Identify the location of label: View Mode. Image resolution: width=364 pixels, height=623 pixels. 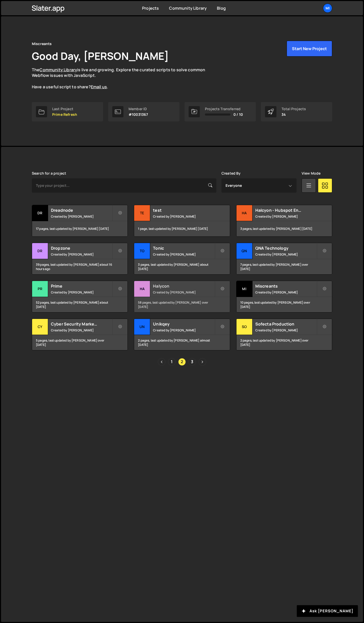
(311, 173).